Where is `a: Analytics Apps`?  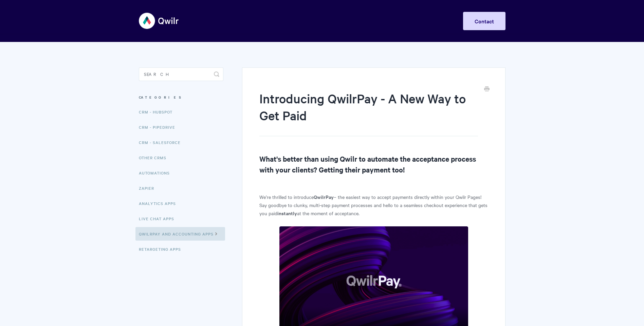
a: Analytics Apps is located at coordinates (160, 203).